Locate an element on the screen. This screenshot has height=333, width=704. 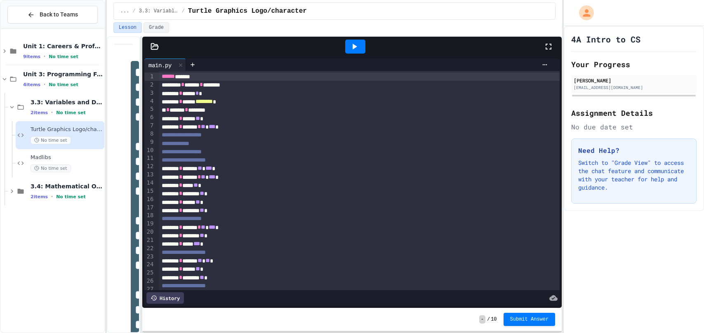
div: 18 is located at coordinates (149, 216).